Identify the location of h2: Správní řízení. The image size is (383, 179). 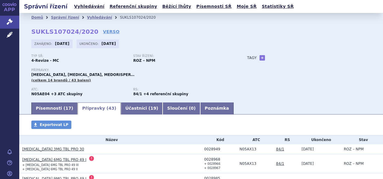
(46, 6).